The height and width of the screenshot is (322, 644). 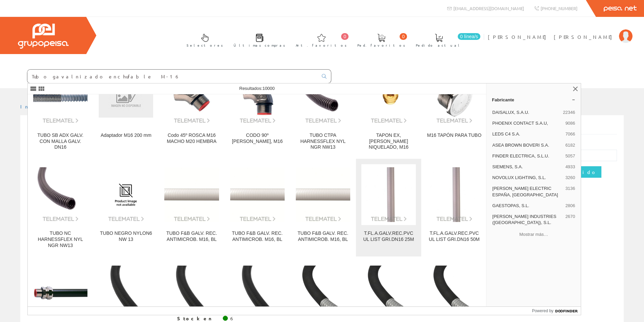 What do you see at coordinates (571, 146) in the screenshot?
I see `span: 6182` at bounding box center [571, 146].